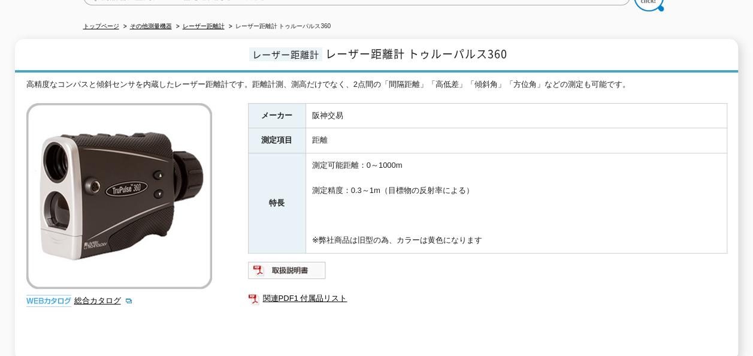  I want to click on a: 関連PDF1 付属品リスト, so click(487, 298).